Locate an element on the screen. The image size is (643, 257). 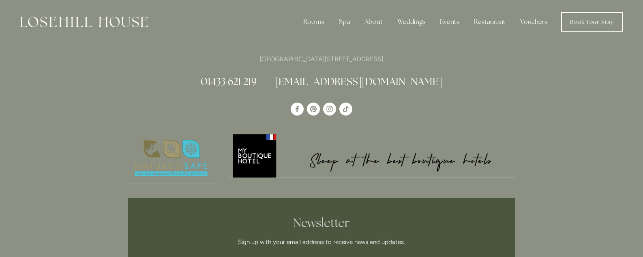
div: About is located at coordinates (373, 22).